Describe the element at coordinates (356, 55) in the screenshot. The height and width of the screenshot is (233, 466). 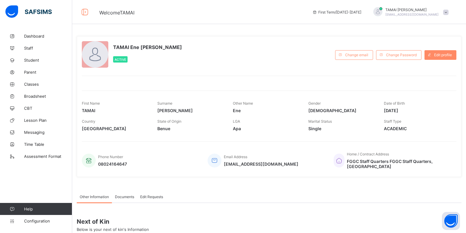
I see `span: Change email` at that location.